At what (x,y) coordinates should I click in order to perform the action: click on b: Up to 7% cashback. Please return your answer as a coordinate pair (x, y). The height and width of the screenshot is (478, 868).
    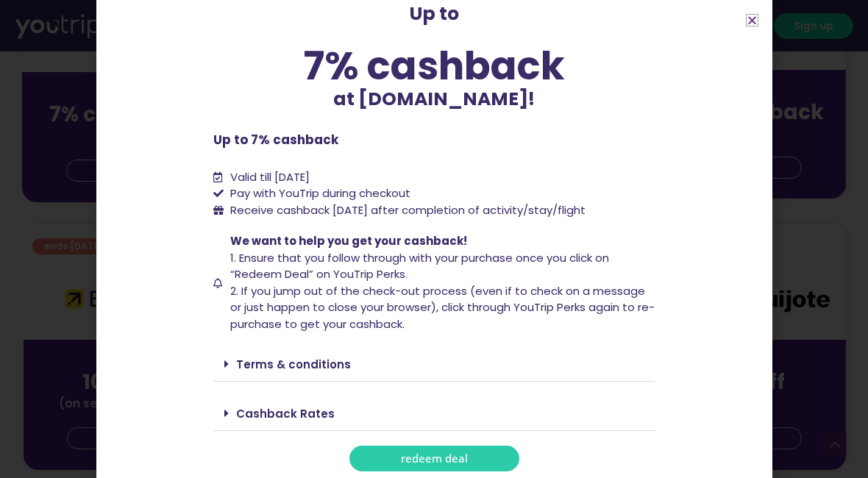
    Looking at the image, I should click on (276, 140).